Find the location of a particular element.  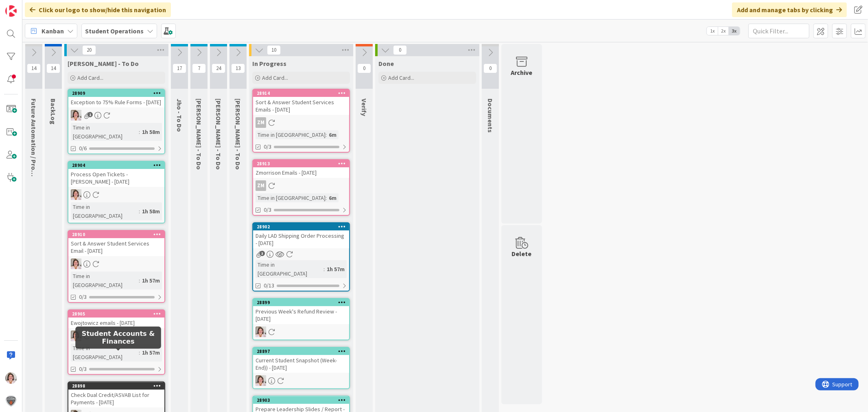

span: 10 is located at coordinates (274, 50).